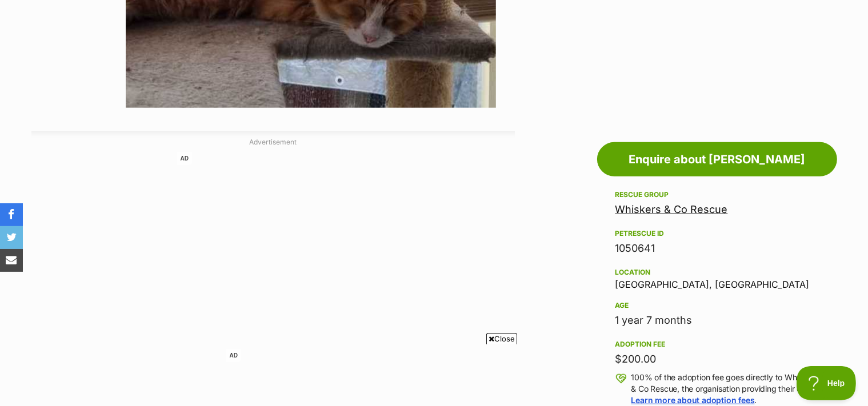  I want to click on a: Learn more about adoption fees, so click(694, 400).